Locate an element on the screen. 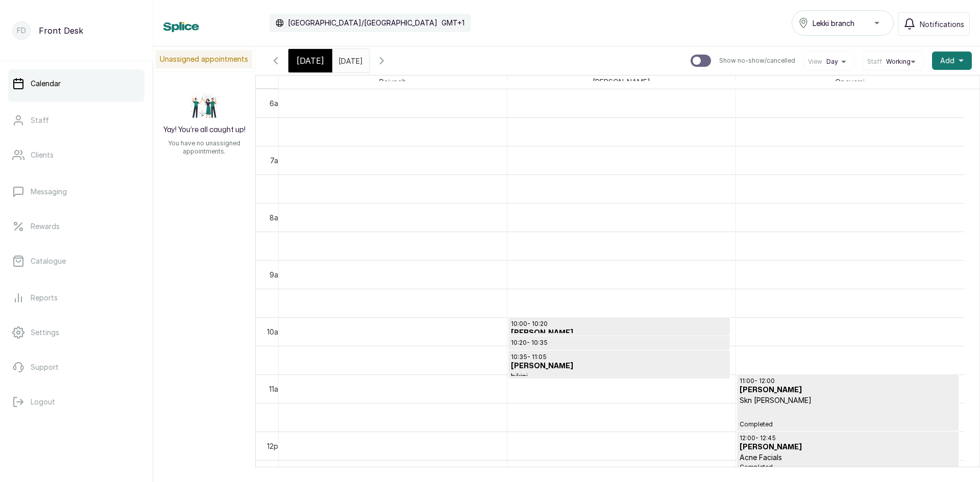  p: You have no unassigned appointments. is located at coordinates (204, 147).